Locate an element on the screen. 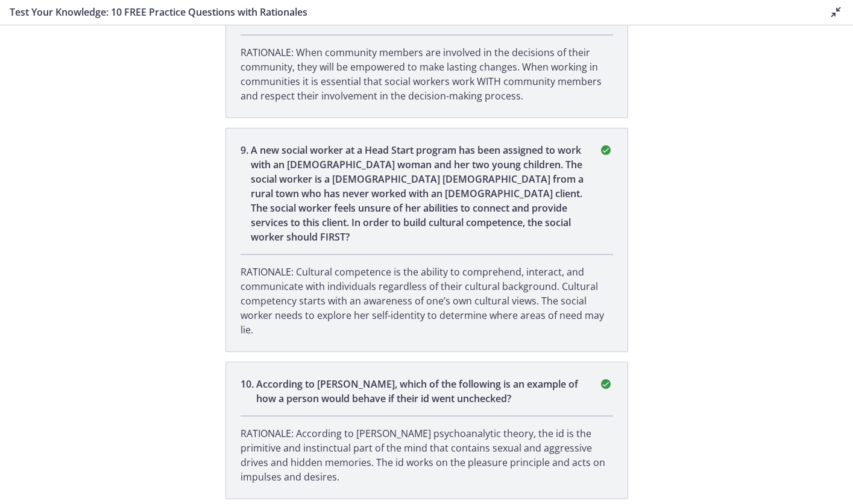 The image size is (853, 504). p: RATIONALE: Cultural competence is the ability to comprehend, interact, and communicate with indiv... is located at coordinates (427, 301).